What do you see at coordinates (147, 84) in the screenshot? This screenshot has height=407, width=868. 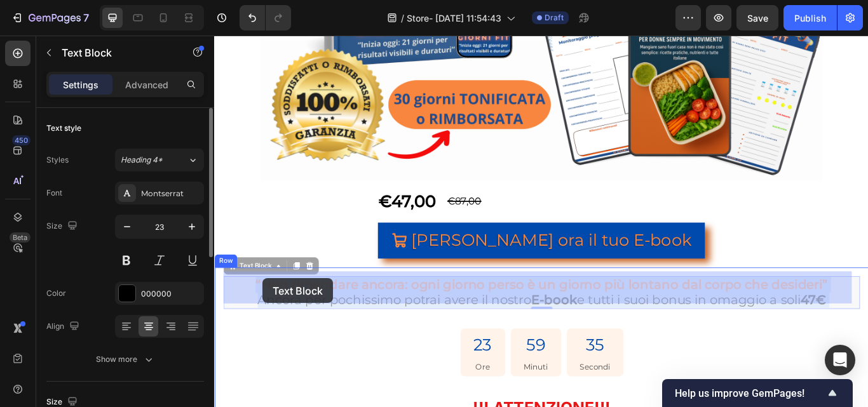 I see `p: Advanced` at bounding box center [147, 84].